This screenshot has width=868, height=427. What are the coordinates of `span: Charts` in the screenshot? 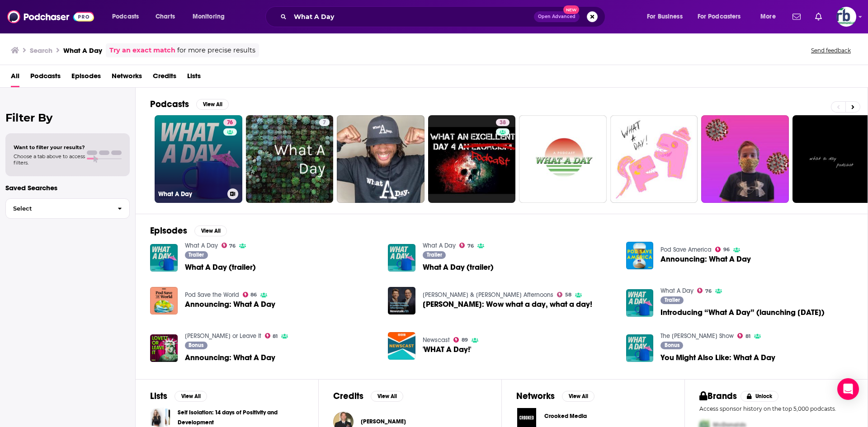 It's located at (165, 17).